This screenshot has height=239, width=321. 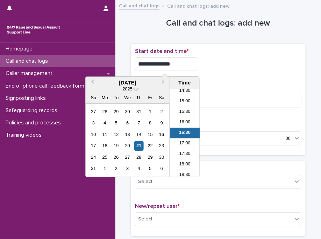 I want to click on li: 15:00, so click(x=185, y=101).